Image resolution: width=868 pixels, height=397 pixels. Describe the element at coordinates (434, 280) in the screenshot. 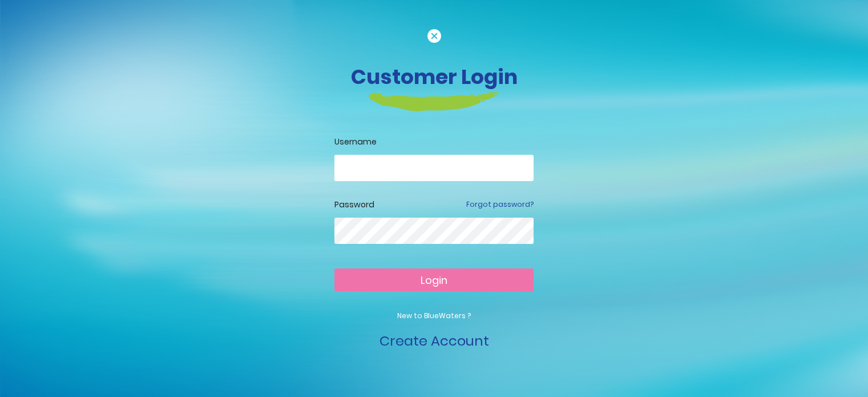

I see `span: Login` at that location.